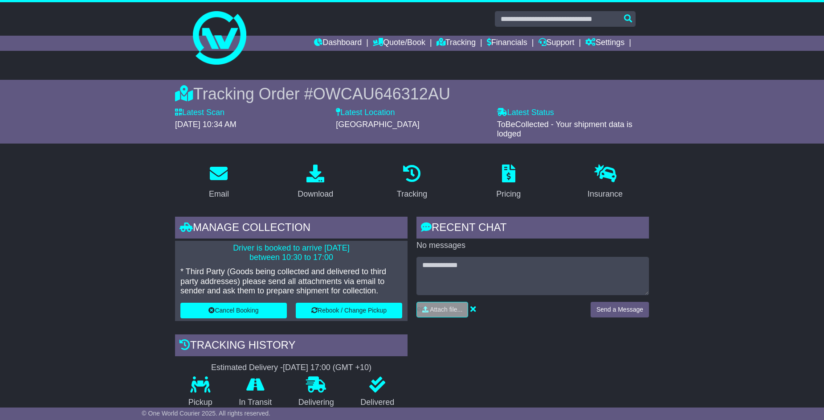 The height and width of the screenshot is (420, 824). Describe the element at coordinates (605, 182) in the screenshot. I see `a: Insurance` at that location.